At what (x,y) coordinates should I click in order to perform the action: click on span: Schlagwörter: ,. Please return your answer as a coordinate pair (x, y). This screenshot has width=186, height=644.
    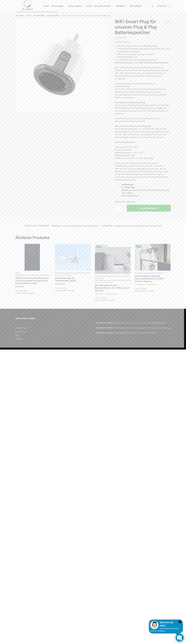
    Looking at the image, I should click on (131, 226).